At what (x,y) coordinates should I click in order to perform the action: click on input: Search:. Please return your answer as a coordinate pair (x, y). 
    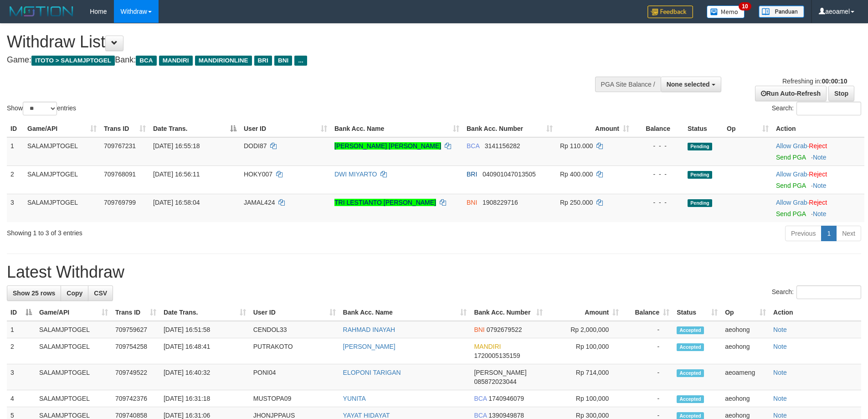
    Looking at the image, I should click on (829, 108).